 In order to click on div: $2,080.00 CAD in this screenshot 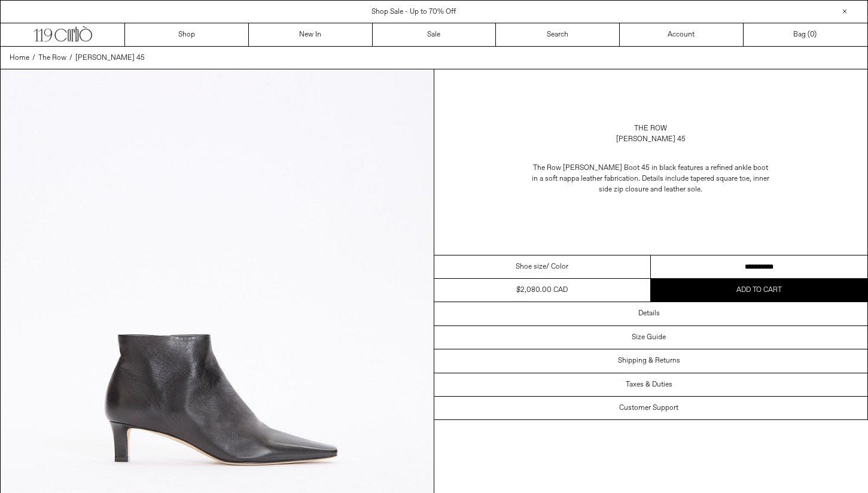, I will do `click(542, 290)`.